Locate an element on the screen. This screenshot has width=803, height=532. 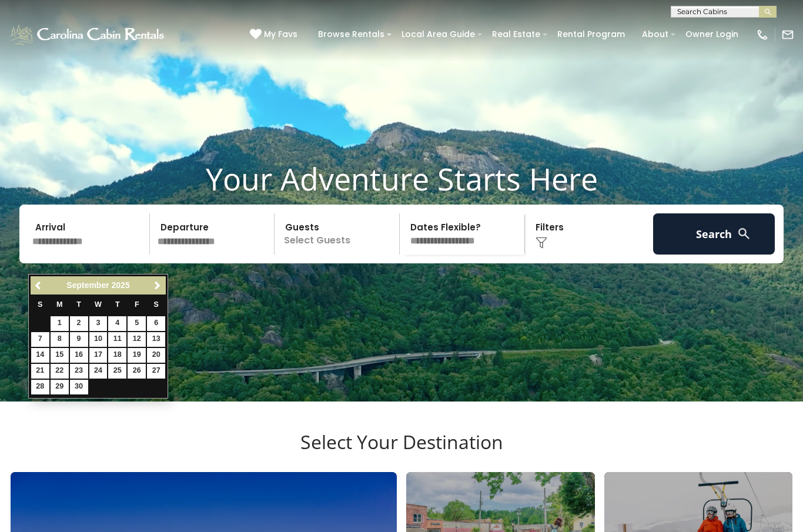
a: 13 is located at coordinates (156, 339).